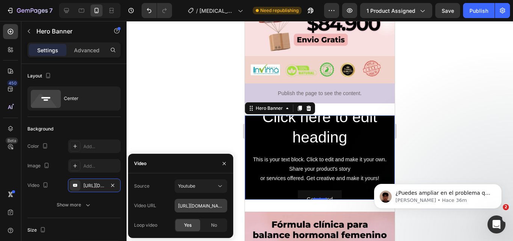  What do you see at coordinates (479, 11) in the screenshot?
I see `div: Publish` at bounding box center [479, 11].